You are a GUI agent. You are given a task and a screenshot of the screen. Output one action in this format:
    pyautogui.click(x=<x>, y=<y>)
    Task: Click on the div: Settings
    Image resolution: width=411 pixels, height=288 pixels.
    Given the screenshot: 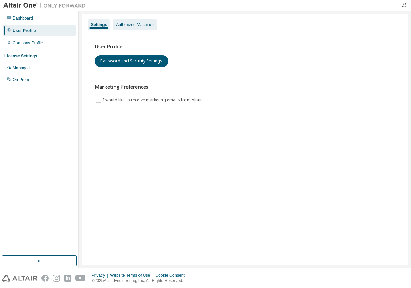 What is the action you would take?
    pyautogui.click(x=99, y=25)
    